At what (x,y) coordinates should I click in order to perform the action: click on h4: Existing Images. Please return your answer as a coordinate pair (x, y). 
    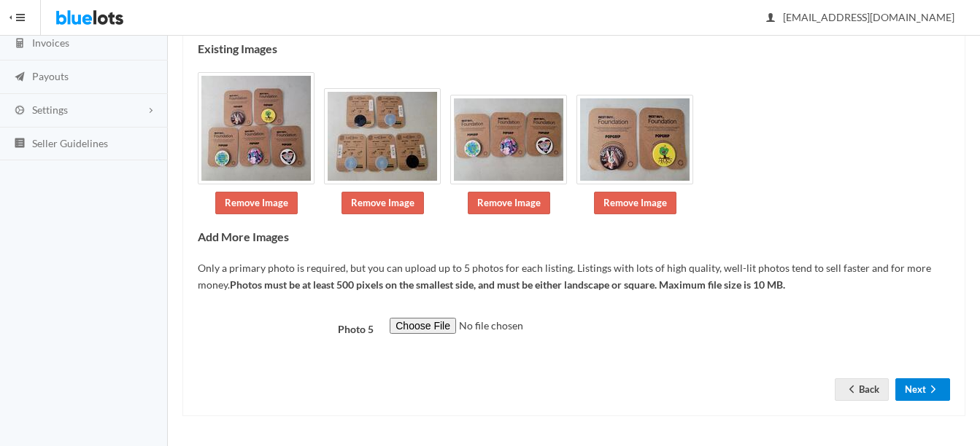
    Looking at the image, I should click on (574, 49).